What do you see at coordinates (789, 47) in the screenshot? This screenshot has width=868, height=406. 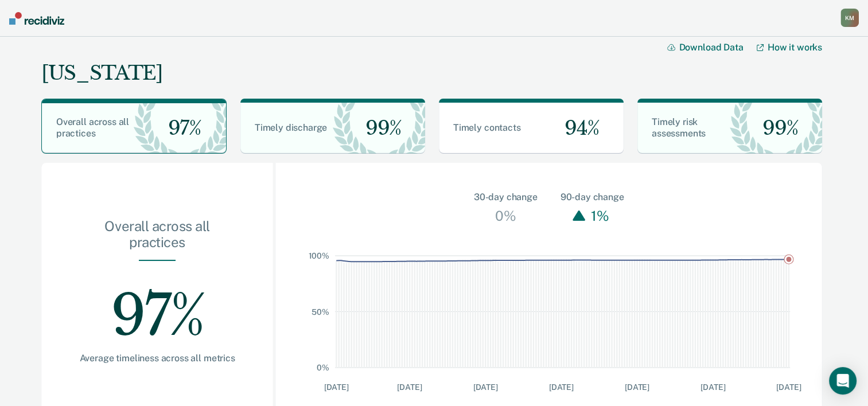 I see `a: How it works` at bounding box center [789, 47].